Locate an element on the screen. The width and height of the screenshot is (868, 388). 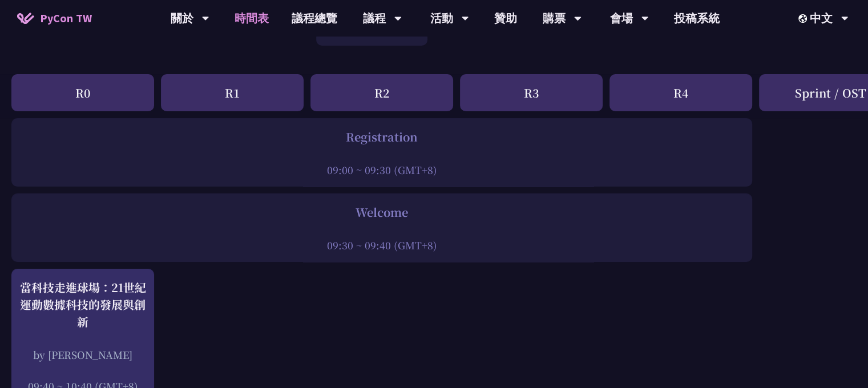
div: Welcome is located at coordinates (382, 212).